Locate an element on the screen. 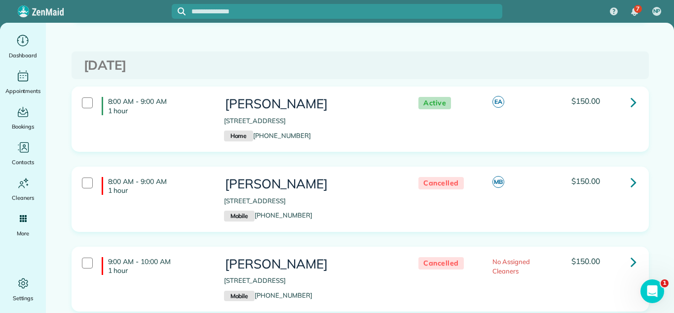  h4: 9:00 AM - 10:00 AM is located at coordinates (156, 266).